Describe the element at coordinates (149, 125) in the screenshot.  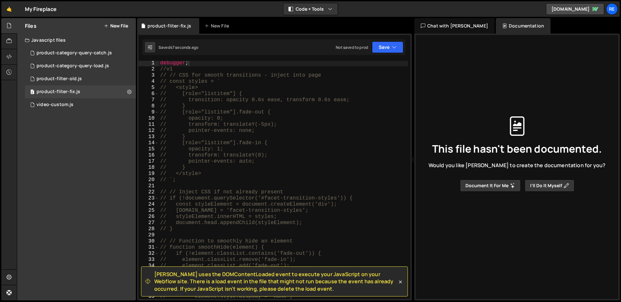
I see `div: 11` at that location.